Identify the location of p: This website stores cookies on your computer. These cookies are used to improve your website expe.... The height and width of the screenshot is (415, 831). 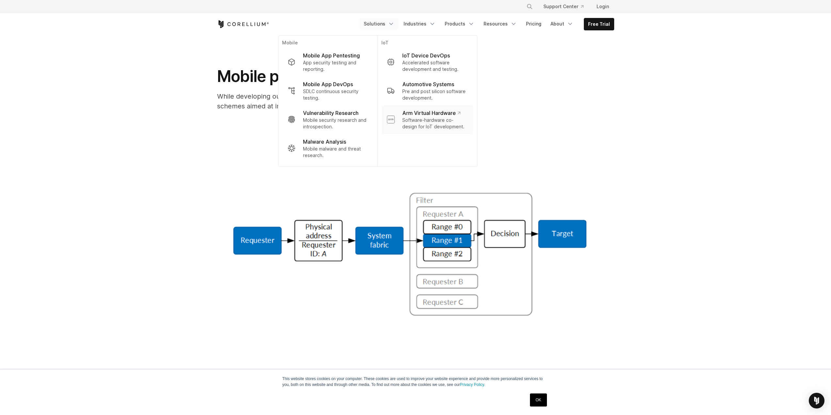
(416, 382).